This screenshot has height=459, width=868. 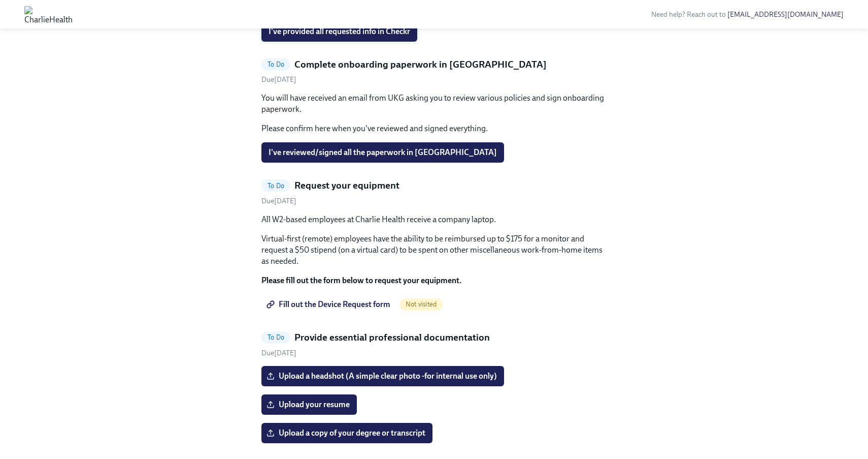 I want to click on strong: Please fill out the form below to request your equipment., so click(x=361, y=280).